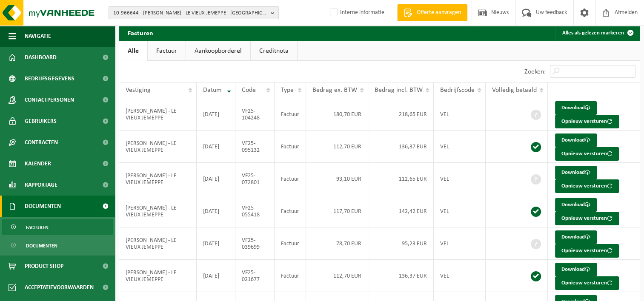  Describe the element at coordinates (287, 90) in the screenshot. I see `span: Type` at that location.